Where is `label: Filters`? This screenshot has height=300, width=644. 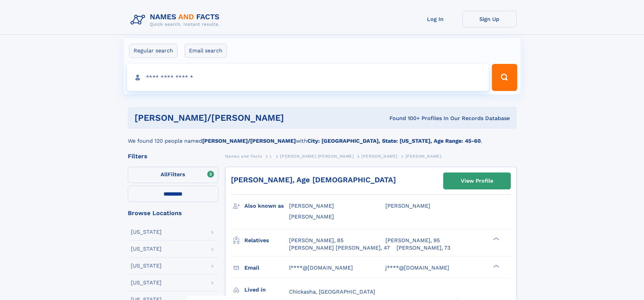 label: Filters is located at coordinates (173, 175).